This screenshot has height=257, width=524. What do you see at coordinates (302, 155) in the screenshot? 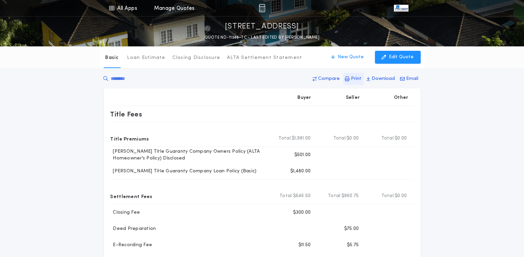
I see `p: $501.00` at bounding box center [302, 155].